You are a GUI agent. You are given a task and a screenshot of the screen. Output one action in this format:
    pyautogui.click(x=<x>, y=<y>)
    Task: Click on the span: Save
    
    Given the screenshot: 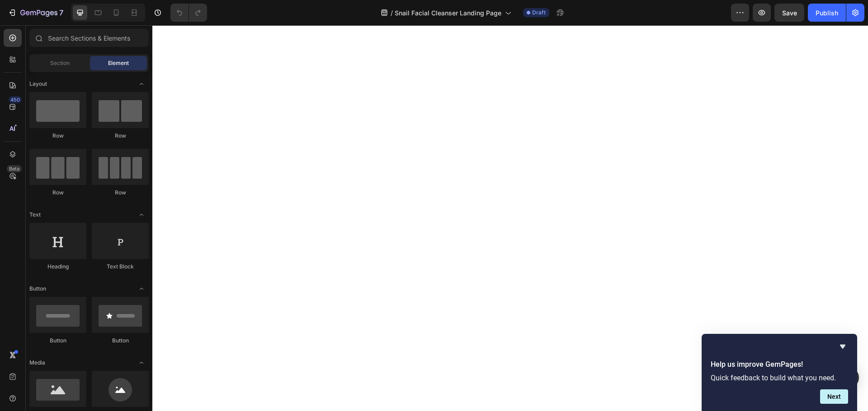 What is the action you would take?
    pyautogui.click(x=789, y=13)
    